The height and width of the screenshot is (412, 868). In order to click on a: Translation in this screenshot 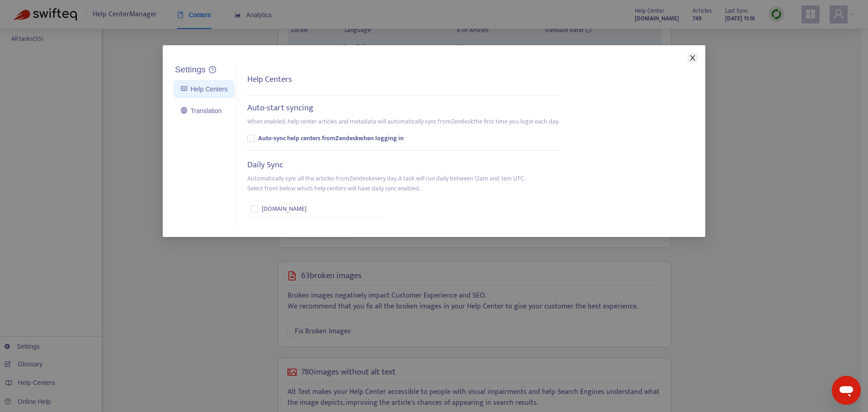, I will do `click(201, 111)`.